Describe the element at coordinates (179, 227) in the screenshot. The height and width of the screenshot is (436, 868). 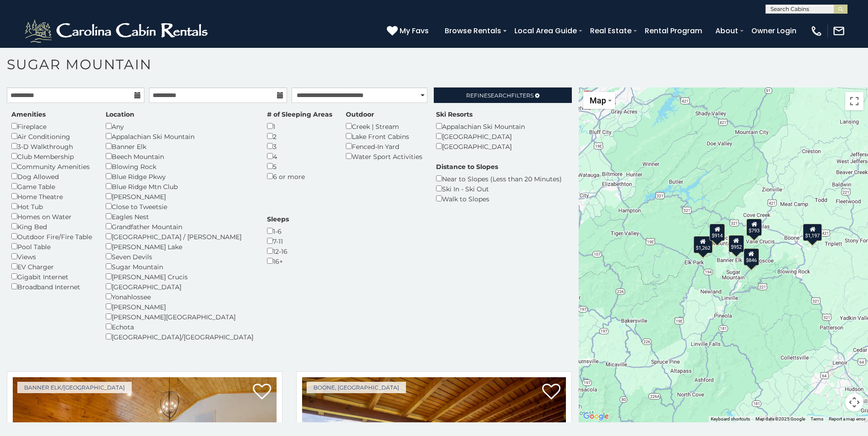
I see `div: Grandfather Mountain` at that location.